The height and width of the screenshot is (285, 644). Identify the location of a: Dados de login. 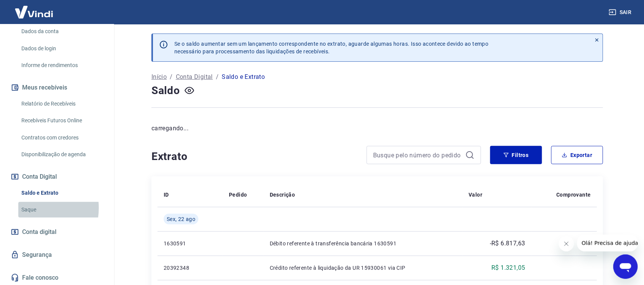
(62, 49).